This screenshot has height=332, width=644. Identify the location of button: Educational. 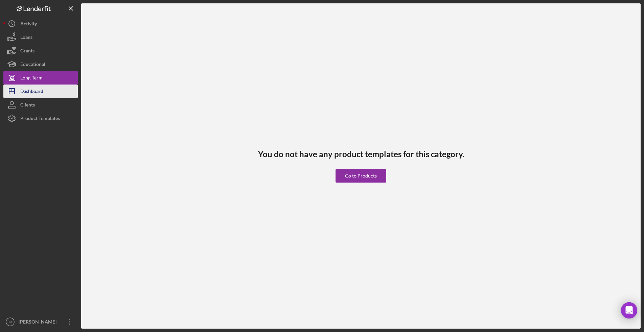
(41, 64).